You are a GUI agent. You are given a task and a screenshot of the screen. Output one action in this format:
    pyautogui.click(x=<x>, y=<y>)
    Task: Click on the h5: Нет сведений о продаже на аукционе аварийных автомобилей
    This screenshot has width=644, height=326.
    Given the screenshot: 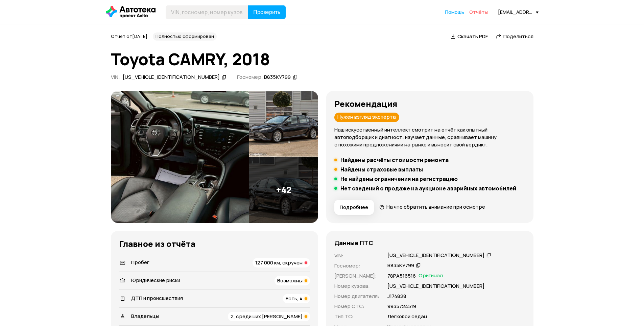 What is the action you would take?
    pyautogui.click(x=429, y=189)
    